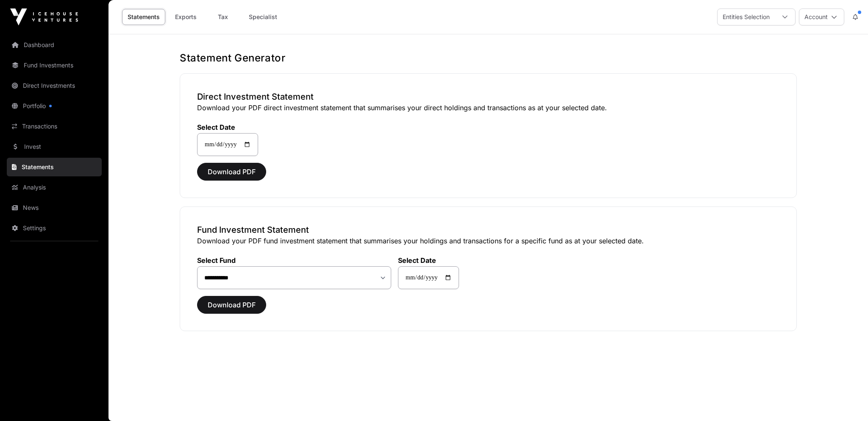  Describe the element at coordinates (54, 86) in the screenshot. I see `a: Direct Investments` at that location.